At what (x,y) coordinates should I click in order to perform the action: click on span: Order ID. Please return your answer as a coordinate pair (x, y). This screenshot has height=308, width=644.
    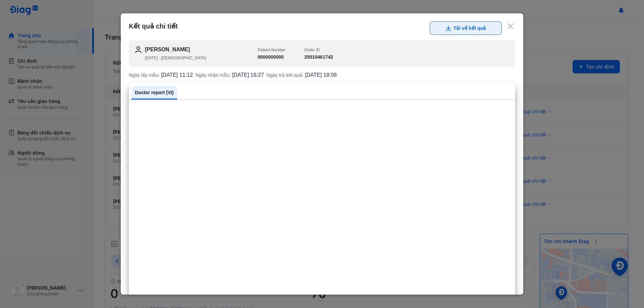
    Looking at the image, I should click on (312, 50).